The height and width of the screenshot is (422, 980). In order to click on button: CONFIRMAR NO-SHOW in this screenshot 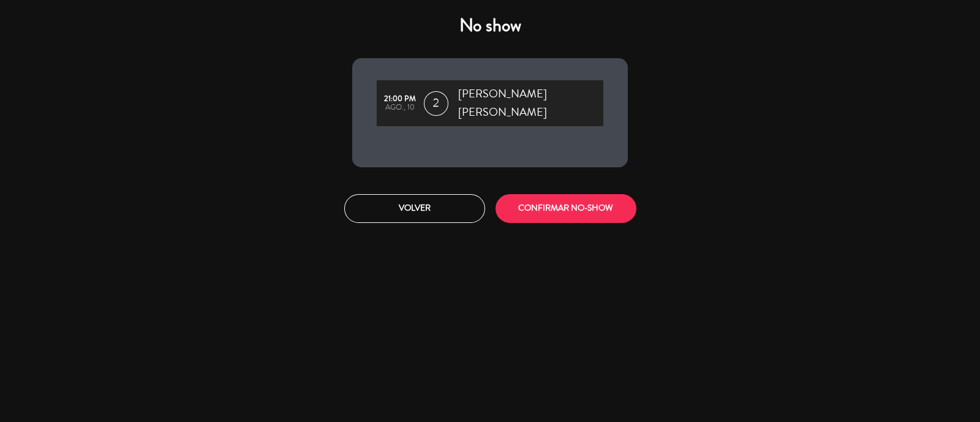, I will do `click(566, 208)`.